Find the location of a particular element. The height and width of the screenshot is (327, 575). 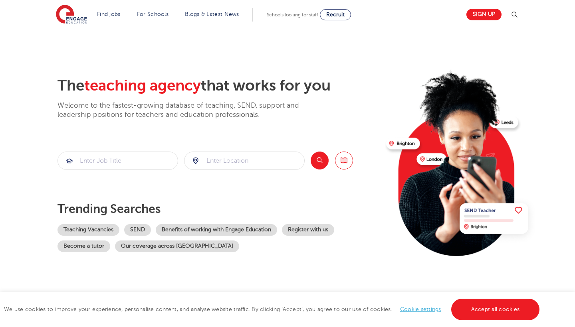

a: Register with us is located at coordinates (308, 230).